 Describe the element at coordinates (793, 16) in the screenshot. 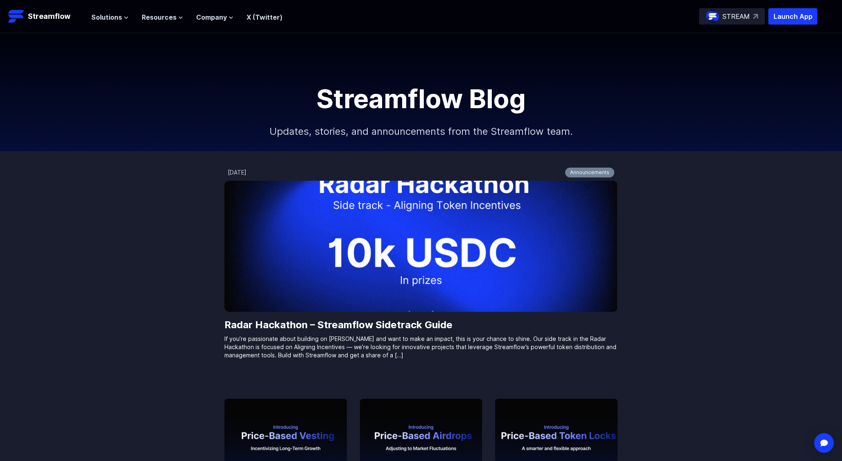

I see `button: Launch App` at that location.